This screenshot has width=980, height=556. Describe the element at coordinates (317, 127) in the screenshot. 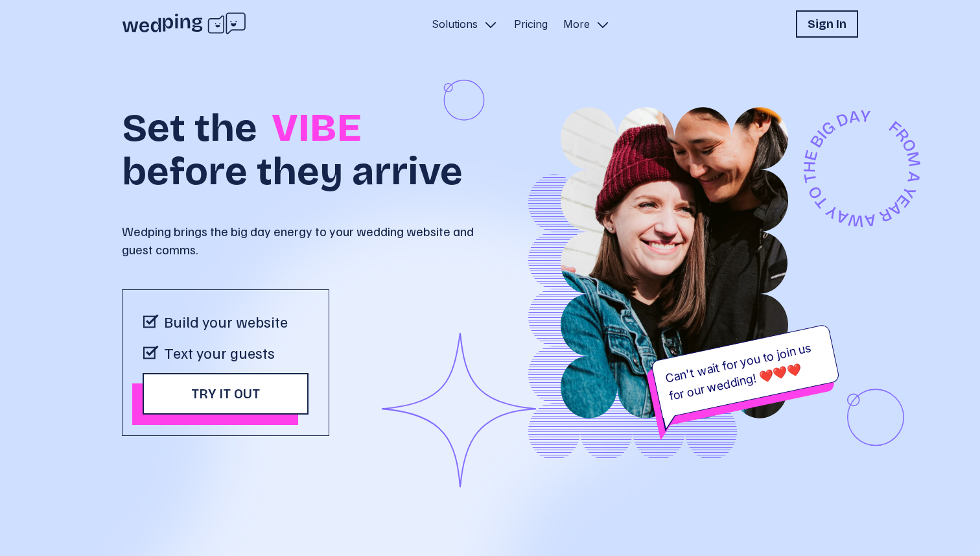

I see `span: VIBE` at that location.